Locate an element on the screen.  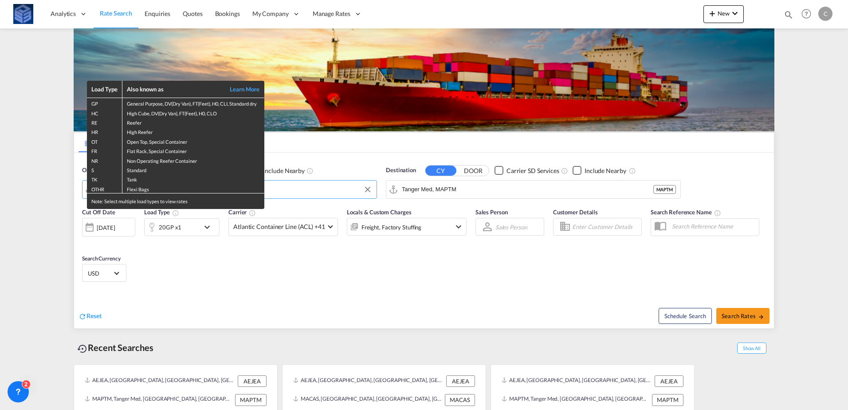
td: S is located at coordinates (105, 169).